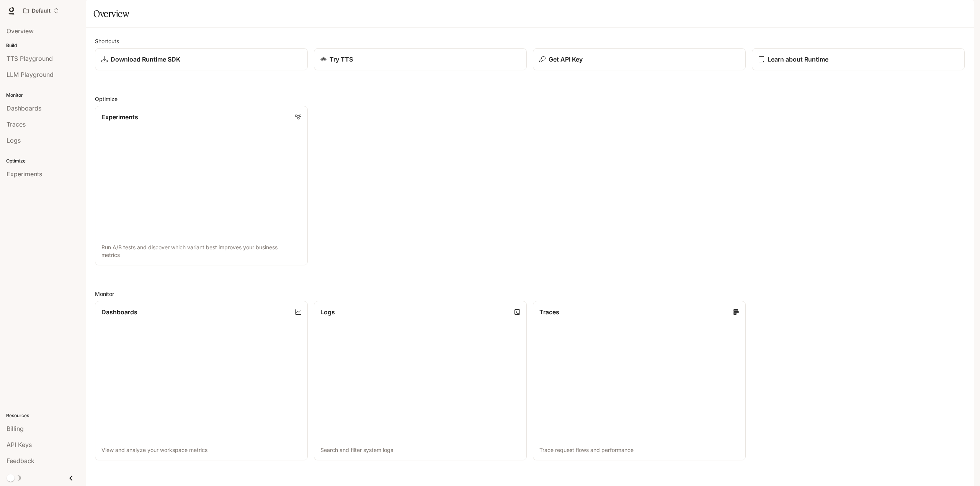  Describe the element at coordinates (530, 294) in the screenshot. I see `h2: Monitor` at that location.